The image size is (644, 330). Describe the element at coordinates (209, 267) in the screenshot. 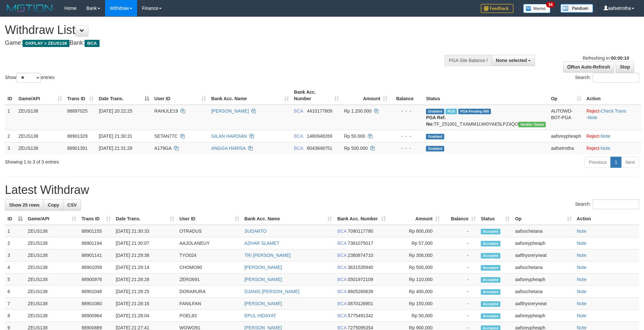

I see `td: CHOMO90` at that location.